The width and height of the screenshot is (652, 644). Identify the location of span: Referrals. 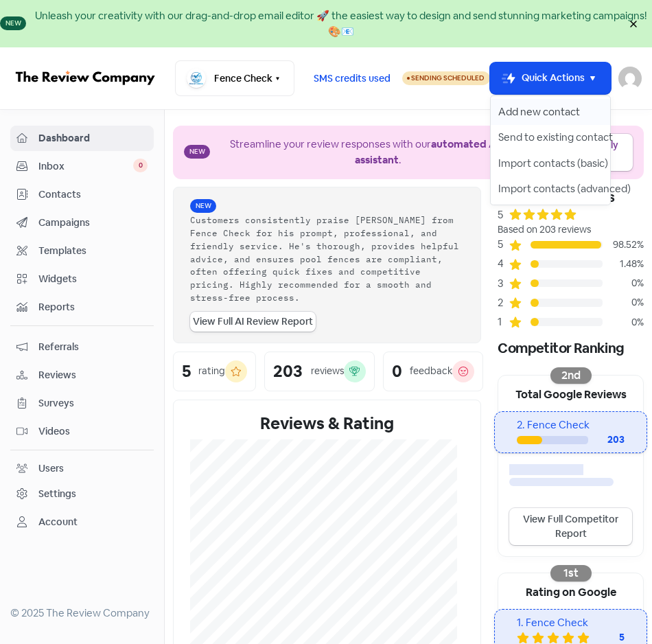
(92, 347).